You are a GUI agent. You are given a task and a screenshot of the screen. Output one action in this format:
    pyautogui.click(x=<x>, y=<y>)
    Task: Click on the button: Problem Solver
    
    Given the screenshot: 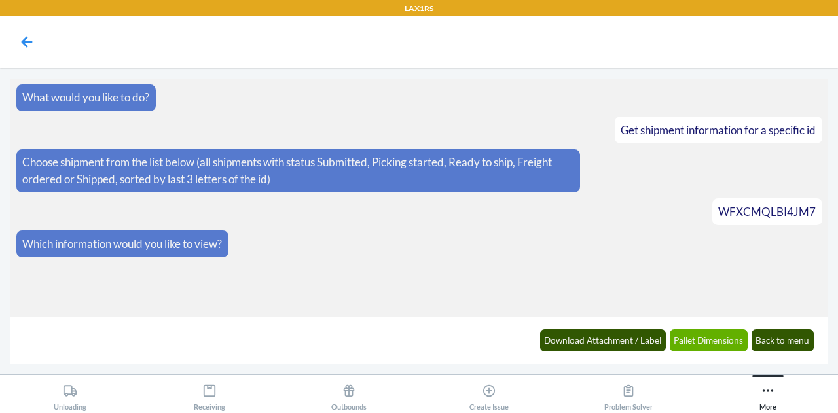 What is the action you would take?
    pyautogui.click(x=628, y=393)
    